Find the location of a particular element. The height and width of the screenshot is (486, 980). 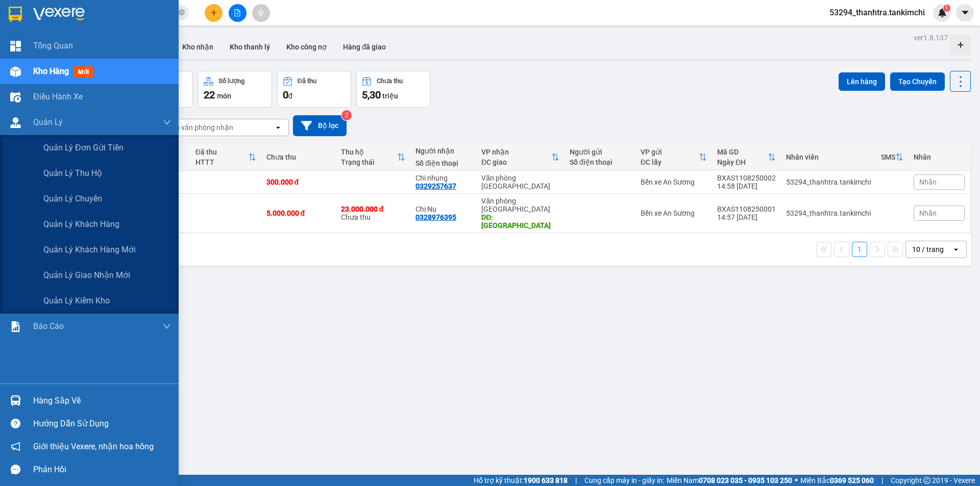

span: Quản lý thu hộ is located at coordinates (73, 173).